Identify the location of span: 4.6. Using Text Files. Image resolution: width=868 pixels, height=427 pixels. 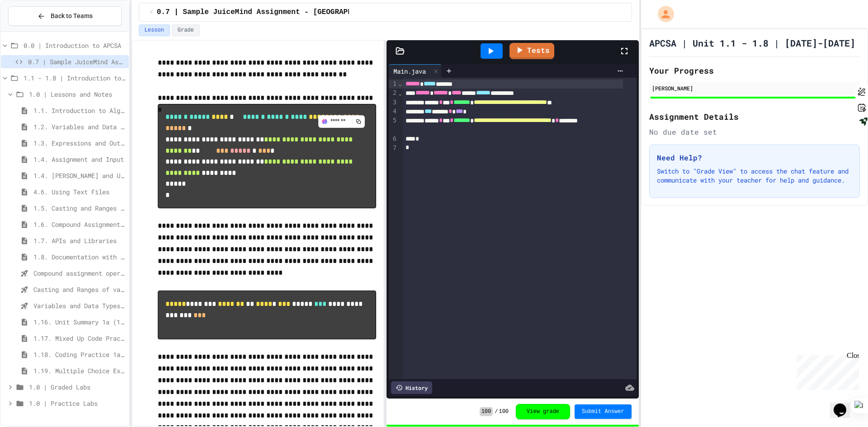
(79, 192).